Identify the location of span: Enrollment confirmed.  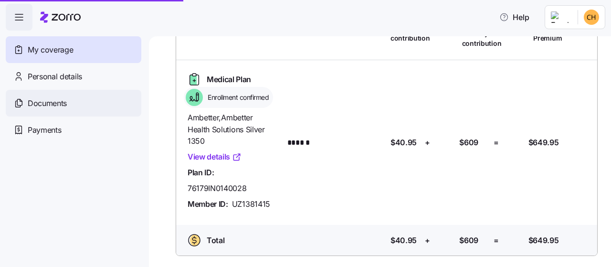
(237, 97).